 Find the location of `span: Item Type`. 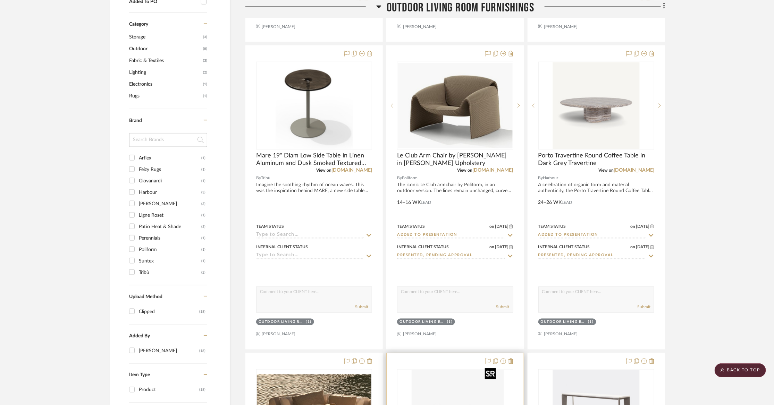

span: Item Type is located at coordinates (140, 375).